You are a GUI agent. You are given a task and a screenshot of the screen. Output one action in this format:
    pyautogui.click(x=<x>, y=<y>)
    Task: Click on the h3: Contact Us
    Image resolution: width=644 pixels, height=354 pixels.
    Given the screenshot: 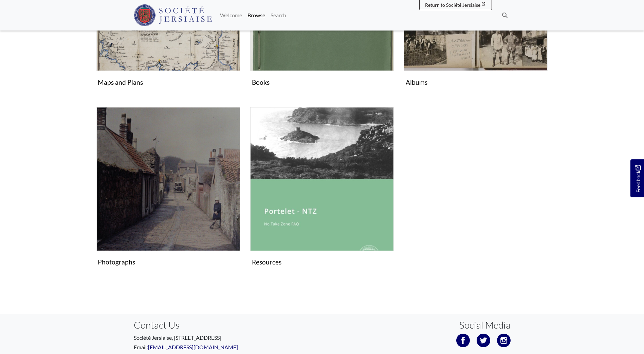 What is the action you would take?
    pyautogui.click(x=225, y=325)
    